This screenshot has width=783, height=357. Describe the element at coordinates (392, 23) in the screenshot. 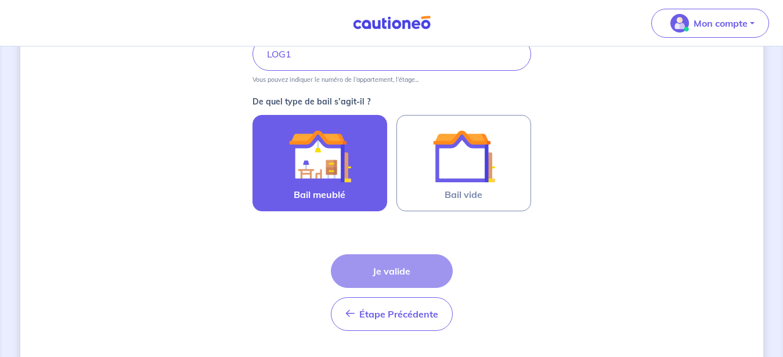

I see `img: Cautioneo` at that location.